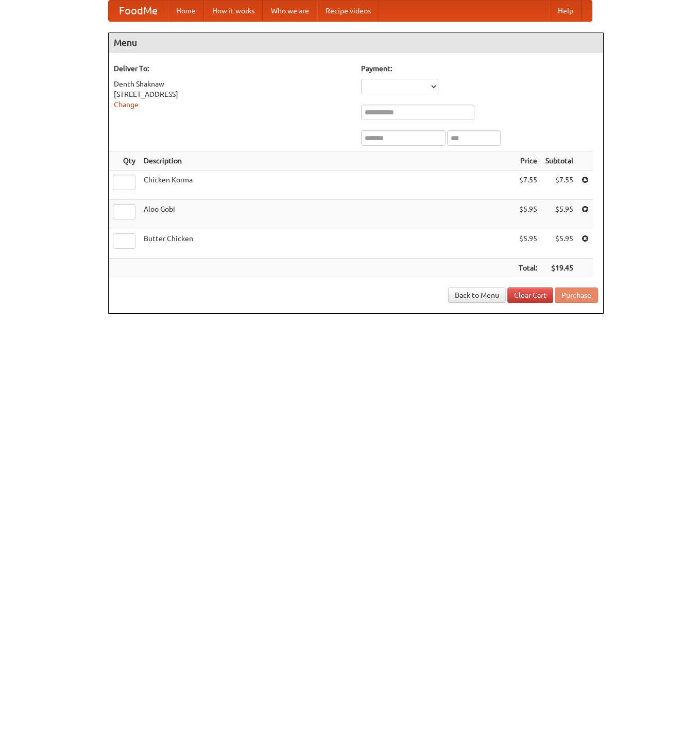 This screenshot has width=700, height=729. I want to click on a: Clear Cart, so click(530, 295).